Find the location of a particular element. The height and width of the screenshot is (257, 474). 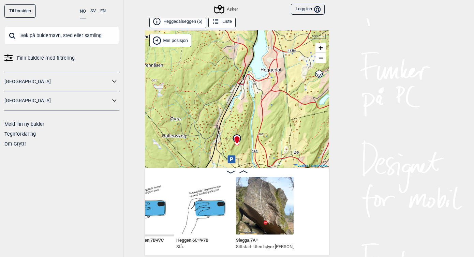

div: Asker is located at coordinates (227, 9).